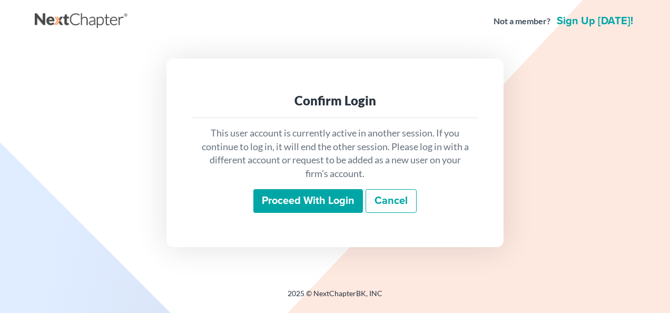  I want to click on a: Cancel, so click(391, 201).